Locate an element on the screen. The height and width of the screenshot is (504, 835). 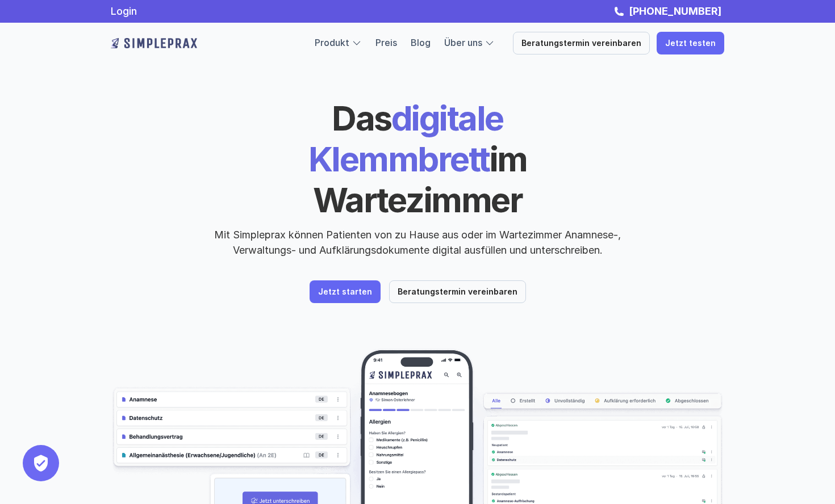
a: Jetzt starten is located at coordinates (345, 292).